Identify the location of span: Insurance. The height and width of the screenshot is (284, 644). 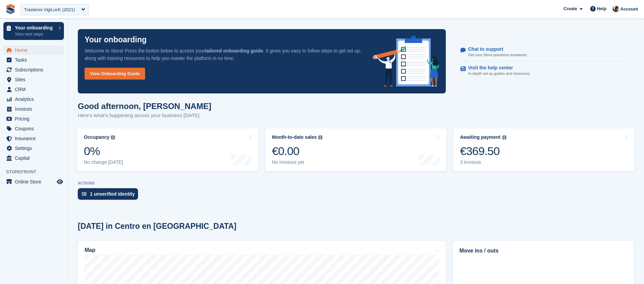
(35, 138).